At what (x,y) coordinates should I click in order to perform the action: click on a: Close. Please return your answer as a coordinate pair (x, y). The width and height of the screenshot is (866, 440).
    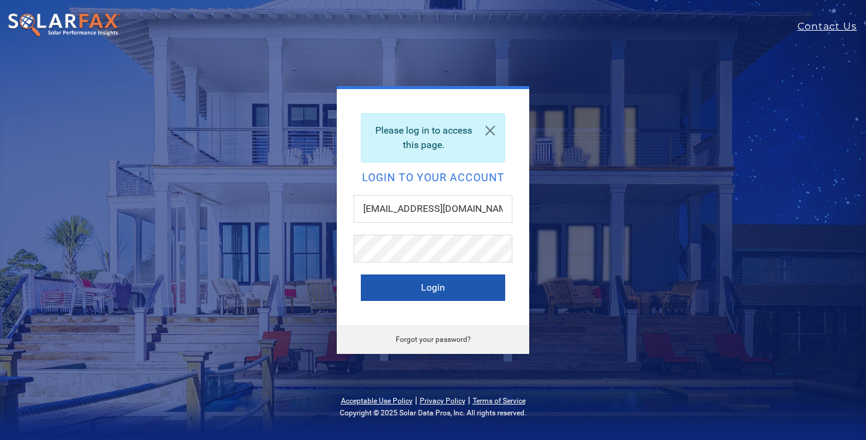
    Looking at the image, I should click on (490, 130).